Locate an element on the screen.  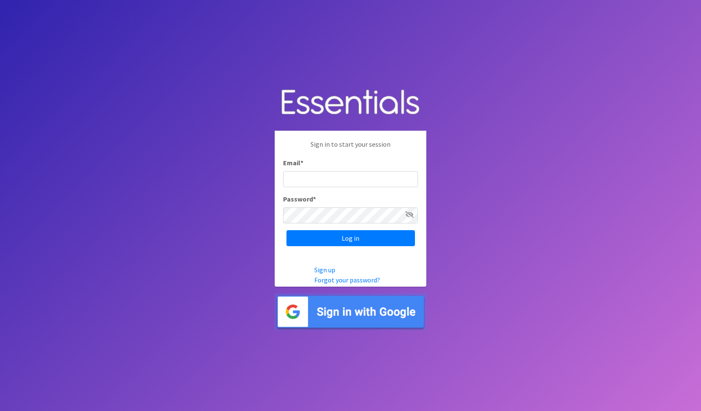
a: Forgot your password? is located at coordinates (347, 280).